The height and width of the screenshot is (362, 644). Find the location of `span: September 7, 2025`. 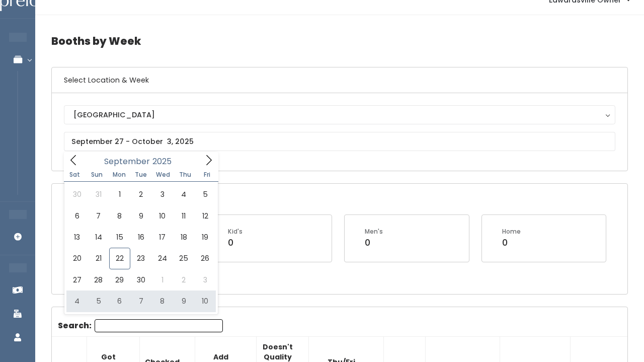

span: September 7, 2025 is located at coordinates (98, 216).